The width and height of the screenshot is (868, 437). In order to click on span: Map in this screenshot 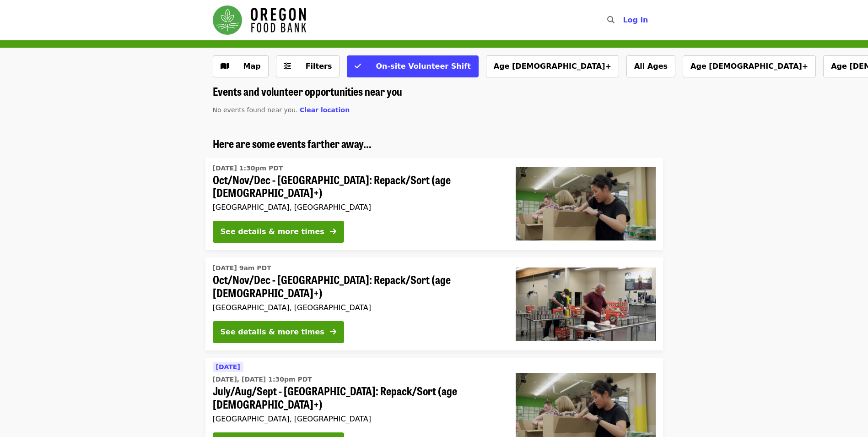, I will do `click(252, 66)`.